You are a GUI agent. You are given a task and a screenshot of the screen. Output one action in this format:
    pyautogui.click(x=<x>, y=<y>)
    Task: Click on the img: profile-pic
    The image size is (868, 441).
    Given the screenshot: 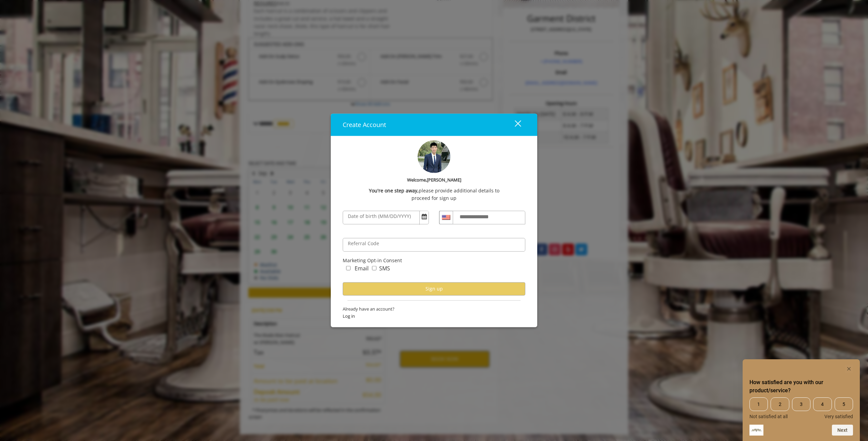 What is the action you would take?
    pyautogui.click(x=434, y=157)
    